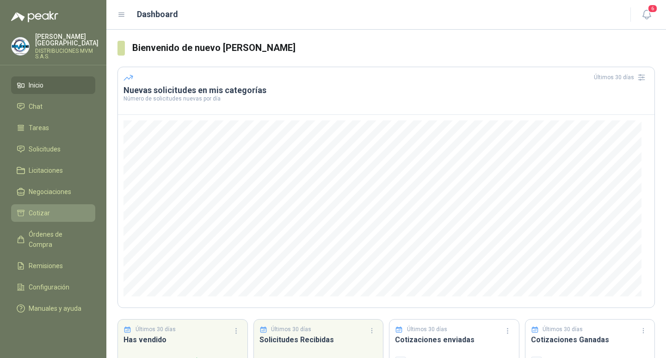 This screenshot has height=358, width=666. I want to click on img: Company Logo, so click(20, 46).